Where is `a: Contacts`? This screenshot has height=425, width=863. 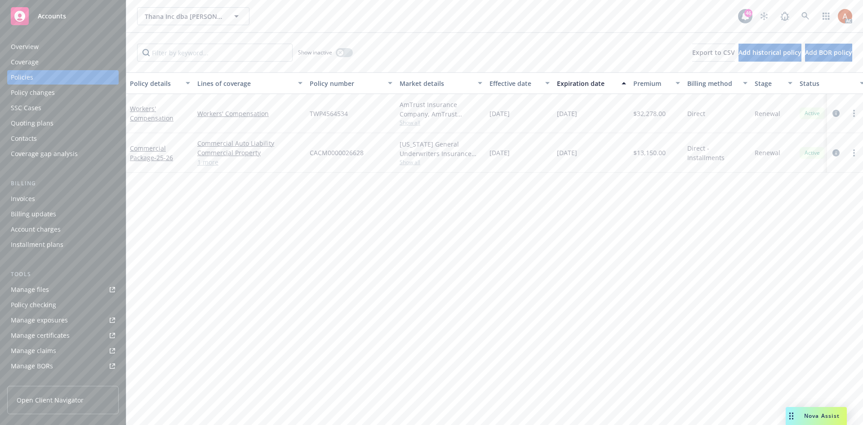 a: Contacts is located at coordinates (63, 139).